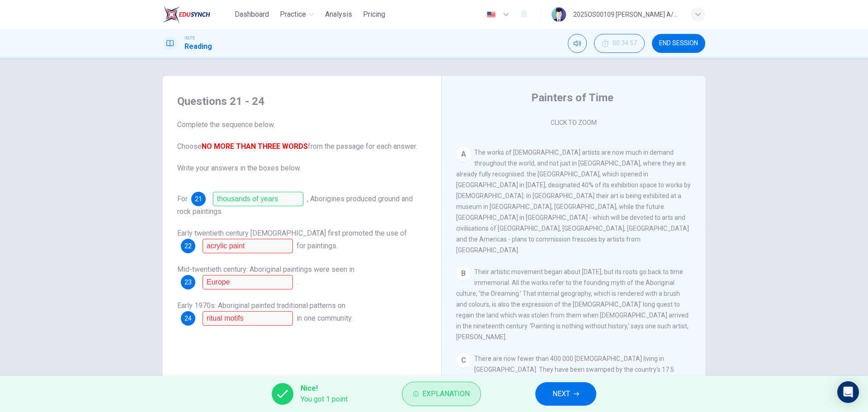  What do you see at coordinates (464, 274) in the screenshot?
I see `div: B` at bounding box center [464, 274].